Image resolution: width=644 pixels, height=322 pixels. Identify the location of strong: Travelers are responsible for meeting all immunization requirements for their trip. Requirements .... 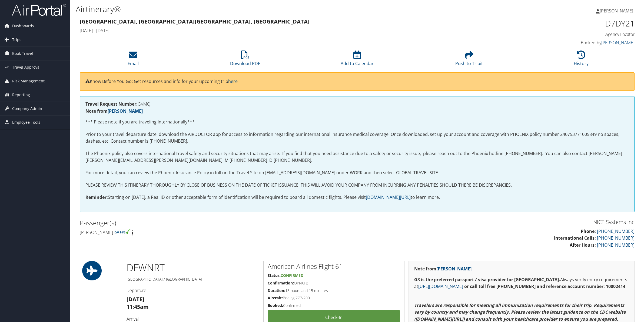
(520, 312).